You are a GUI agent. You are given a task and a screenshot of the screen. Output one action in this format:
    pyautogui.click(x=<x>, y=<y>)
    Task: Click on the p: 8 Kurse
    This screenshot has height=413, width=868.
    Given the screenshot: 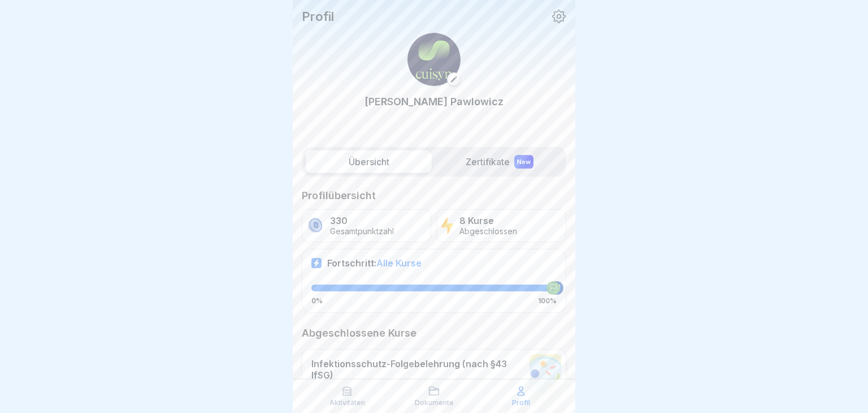 What is the action you would take?
    pyautogui.click(x=489, y=221)
    